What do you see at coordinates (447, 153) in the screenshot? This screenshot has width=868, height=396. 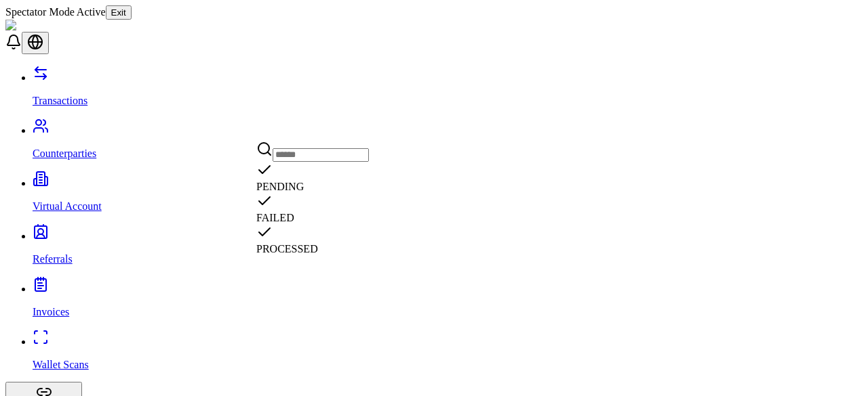 I see `p: Counterparties` at bounding box center [447, 153].